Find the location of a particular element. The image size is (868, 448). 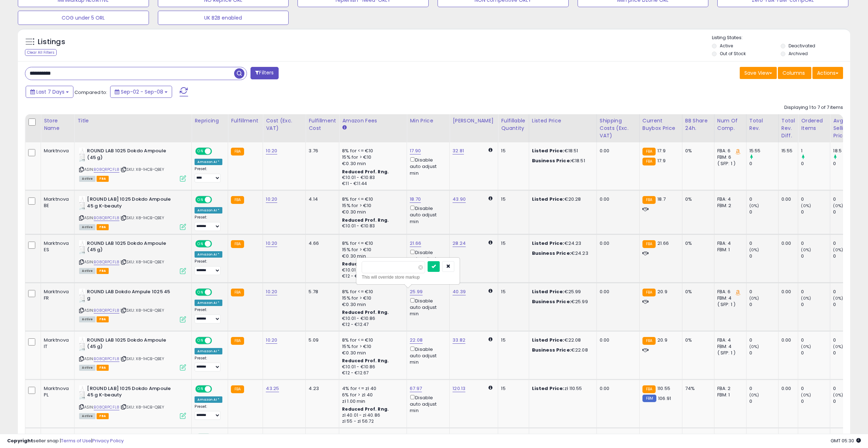

div: Marktnova BE is located at coordinates (56, 203).